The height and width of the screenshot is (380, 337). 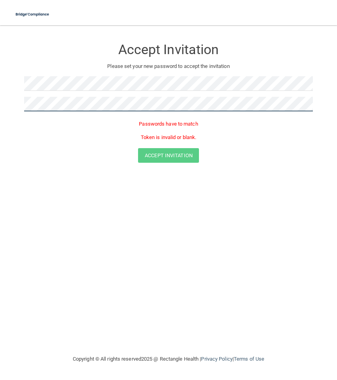 What do you see at coordinates (32, 14) in the screenshot?
I see `img: bridge_compliance_login_screen.278c3ca4.svg` at bounding box center [32, 14].